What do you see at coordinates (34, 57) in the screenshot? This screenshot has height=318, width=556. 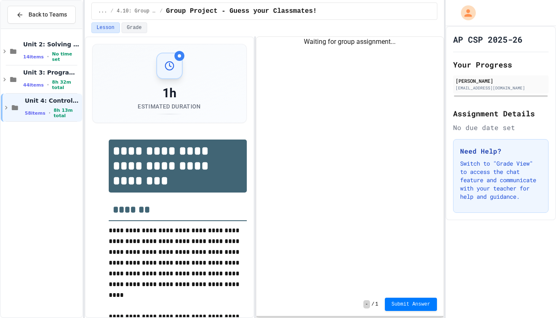 I see `span: 14 items` at bounding box center [34, 57].